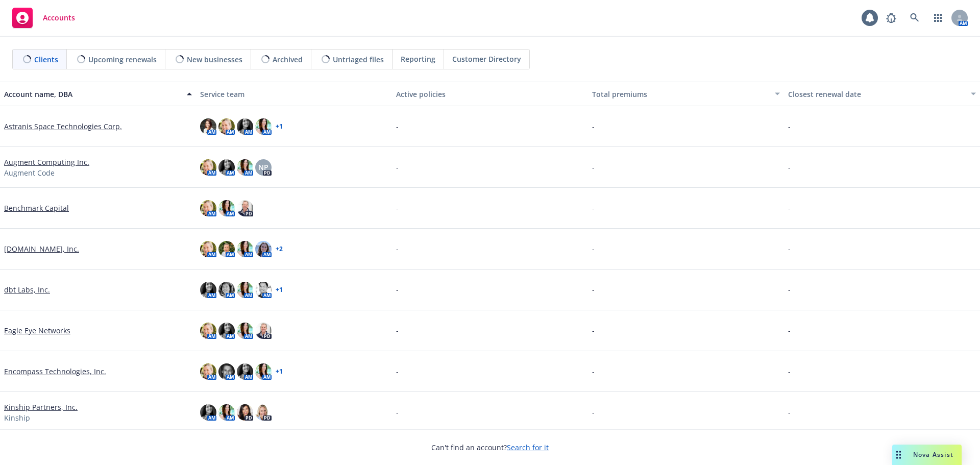 The width and height of the screenshot is (980, 465). What do you see at coordinates (264, 167) in the screenshot?
I see `span: NP` at bounding box center [264, 167].